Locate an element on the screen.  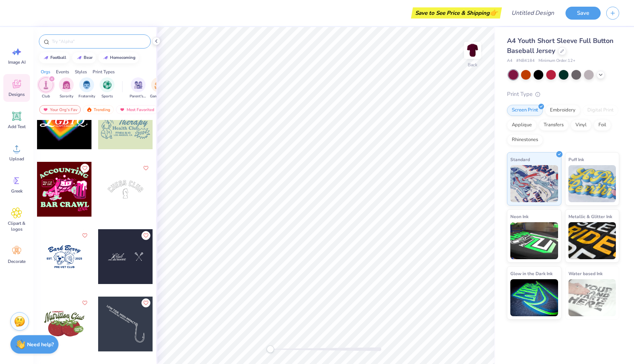
div: bear is located at coordinates (88, 58).